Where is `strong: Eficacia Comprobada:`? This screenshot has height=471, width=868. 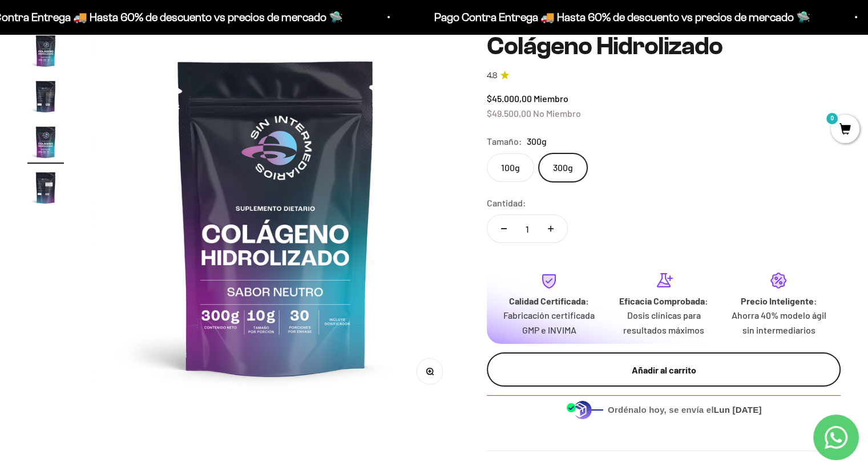
strong: Eficacia Comprobada: is located at coordinates (663, 300).